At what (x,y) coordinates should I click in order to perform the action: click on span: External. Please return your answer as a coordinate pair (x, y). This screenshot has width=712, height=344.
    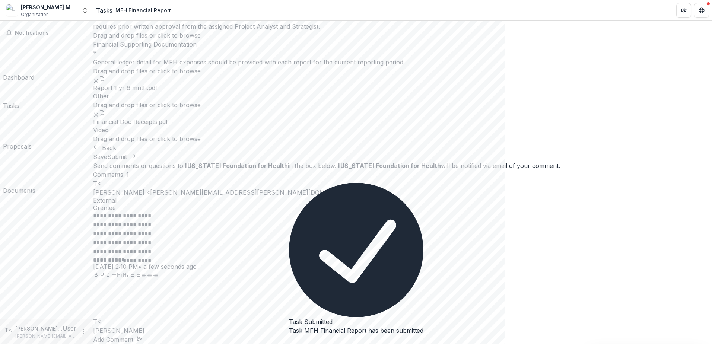
    Looking at the image, I should click on (402, 200).